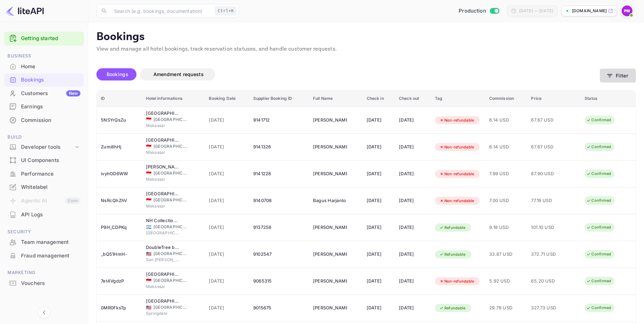  What do you see at coordinates (51, 187) in the screenshot?
I see `div: Whitelabel` at bounding box center [51, 187].